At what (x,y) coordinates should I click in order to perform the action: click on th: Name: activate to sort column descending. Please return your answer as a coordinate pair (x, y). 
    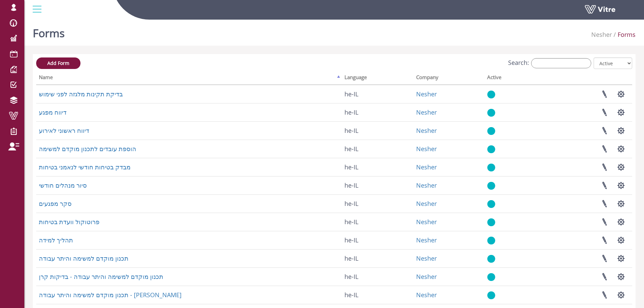
    Looking at the image, I should click on (189, 78).